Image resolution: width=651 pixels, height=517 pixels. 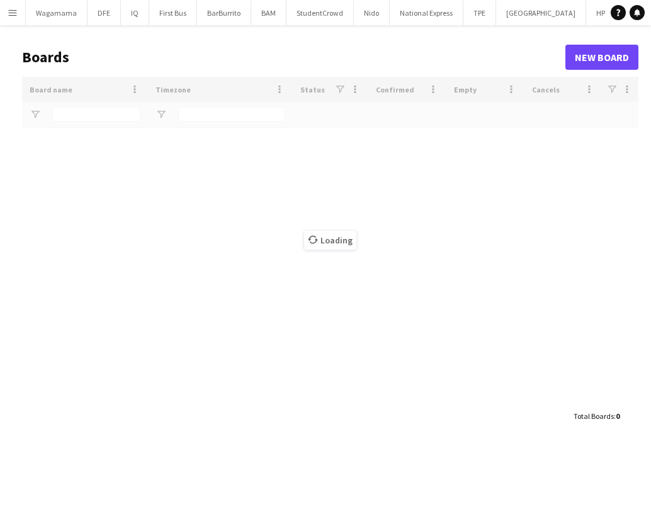 I want to click on button: HP, so click(x=601, y=13).